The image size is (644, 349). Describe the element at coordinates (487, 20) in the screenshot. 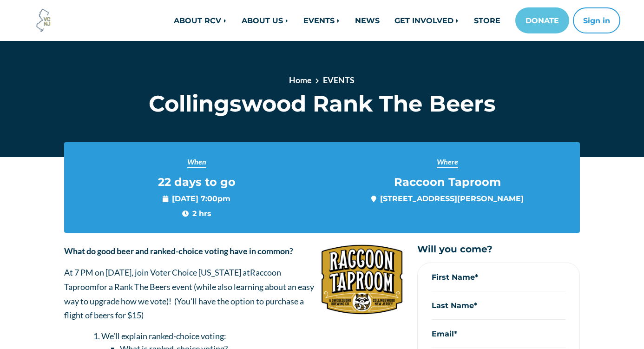

I see `a: STORE` at that location.